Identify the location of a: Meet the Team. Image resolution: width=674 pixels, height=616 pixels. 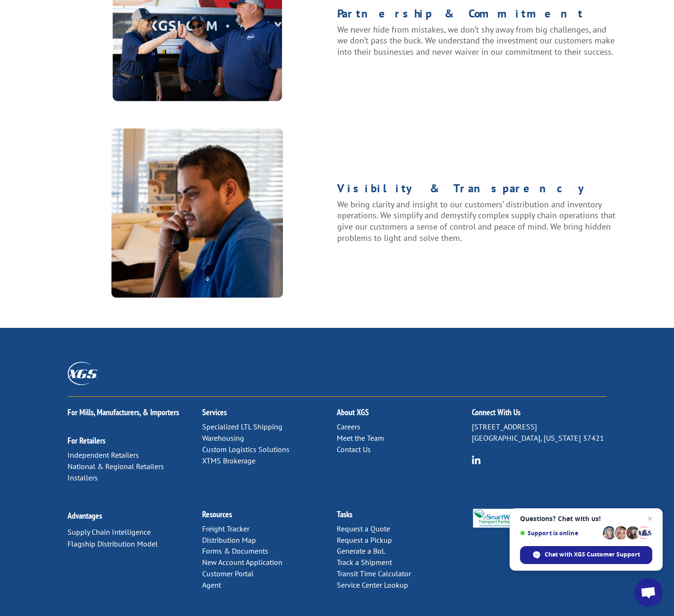
(360, 438).